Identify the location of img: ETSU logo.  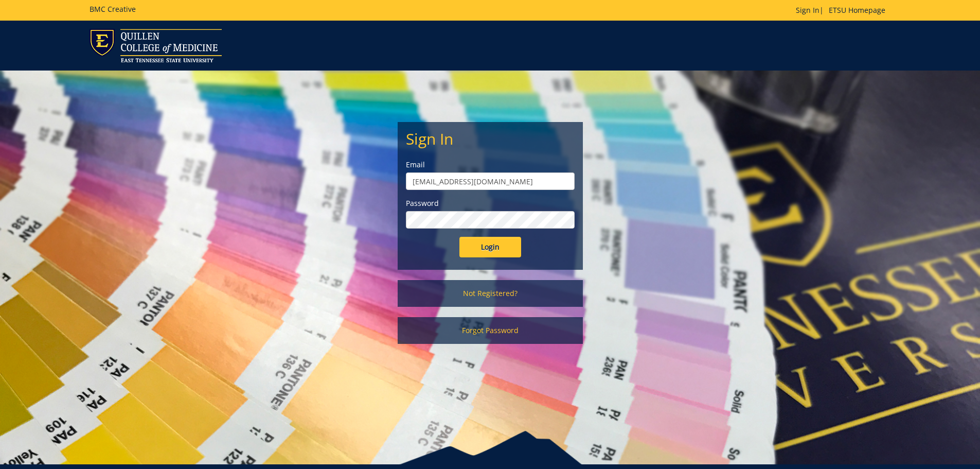
(155, 45).